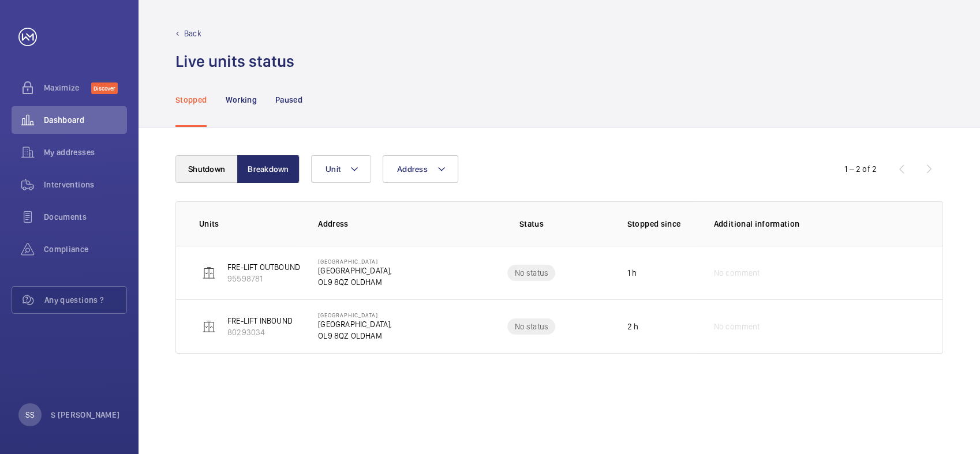 This screenshot has width=980, height=454. I want to click on p: Back, so click(193, 34).